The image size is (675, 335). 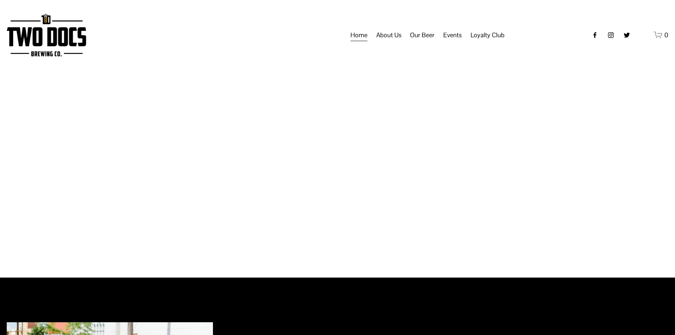 I want to click on span: Events, so click(x=453, y=35).